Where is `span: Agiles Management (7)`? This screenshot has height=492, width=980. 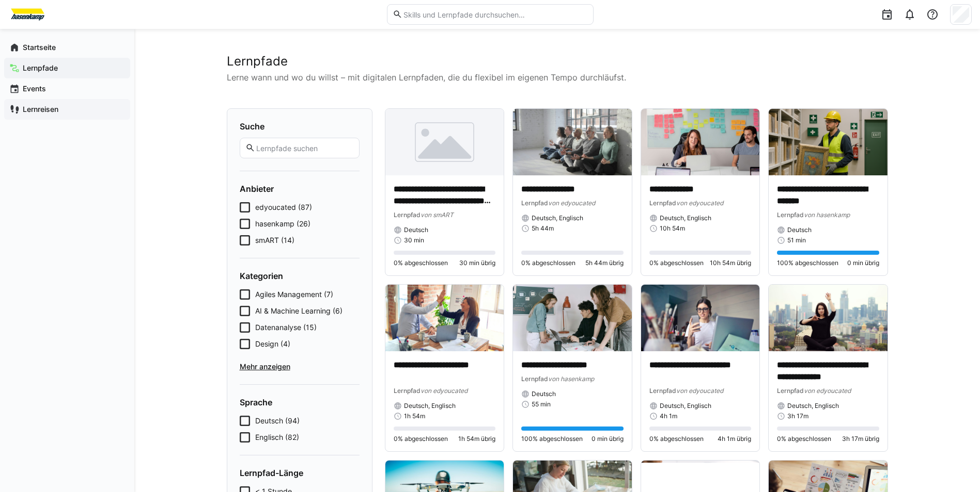
span: Agiles Management (7) is located at coordinates (294, 294).